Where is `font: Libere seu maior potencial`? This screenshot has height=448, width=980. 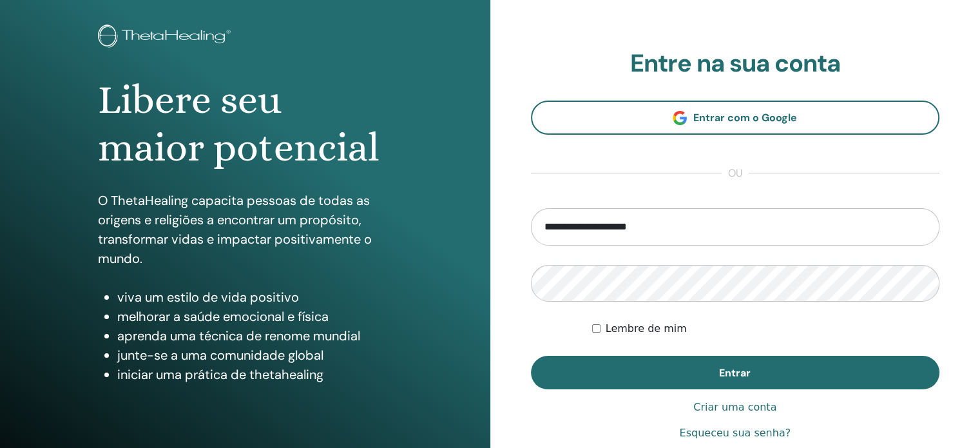
font: Libere seu maior potencial is located at coordinates (238, 123).